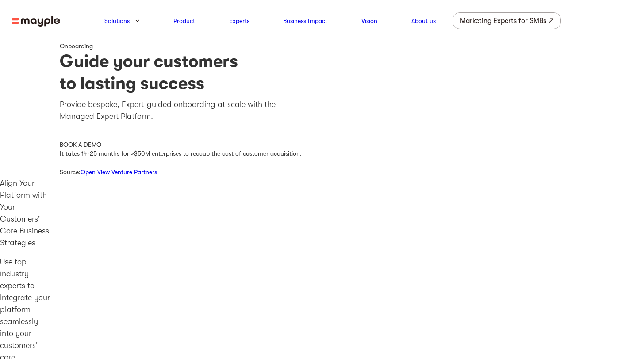  I want to click on img: mayple-logo, so click(36, 21).